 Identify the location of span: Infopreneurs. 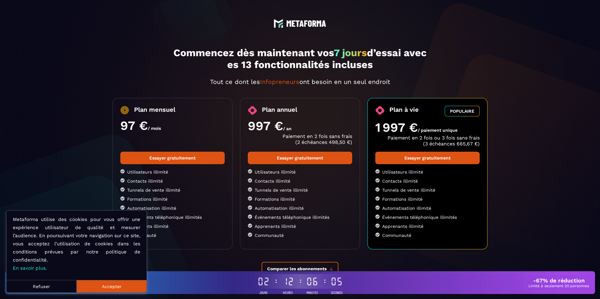
(280, 82).